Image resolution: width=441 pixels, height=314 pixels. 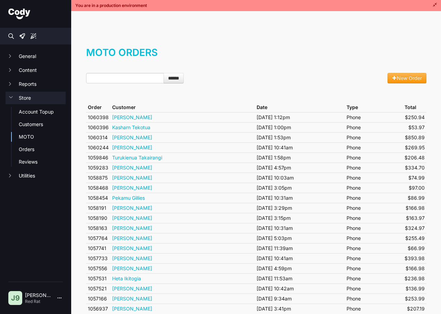 What do you see at coordinates (98, 117) in the screenshot?
I see `td: 1060398` at bounding box center [98, 117].